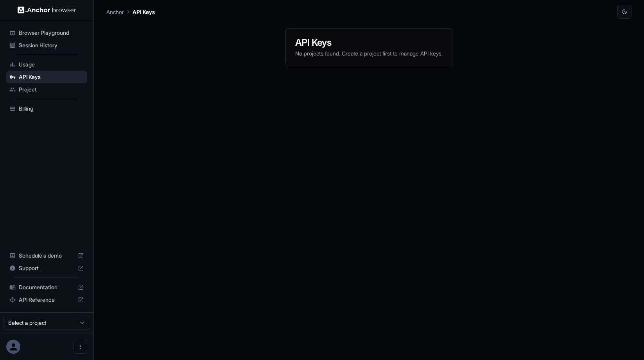 The width and height of the screenshot is (644, 360). I want to click on span: Project, so click(51, 89).